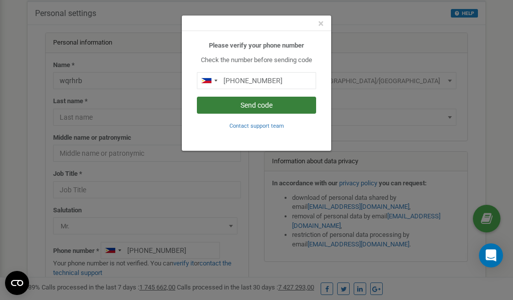  Describe the element at coordinates (17, 283) in the screenshot. I see `button: Open CMP widget` at that location.